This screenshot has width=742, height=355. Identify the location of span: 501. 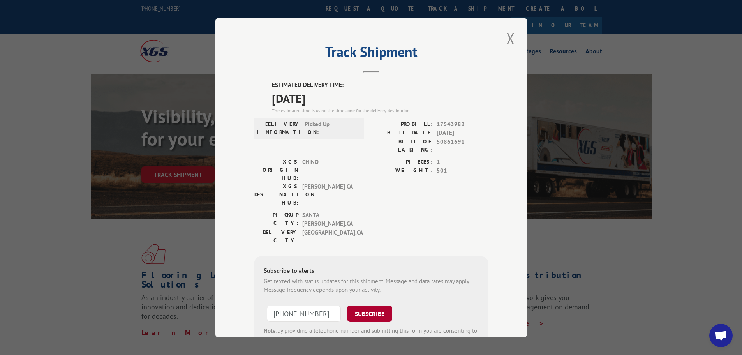
(462, 171).